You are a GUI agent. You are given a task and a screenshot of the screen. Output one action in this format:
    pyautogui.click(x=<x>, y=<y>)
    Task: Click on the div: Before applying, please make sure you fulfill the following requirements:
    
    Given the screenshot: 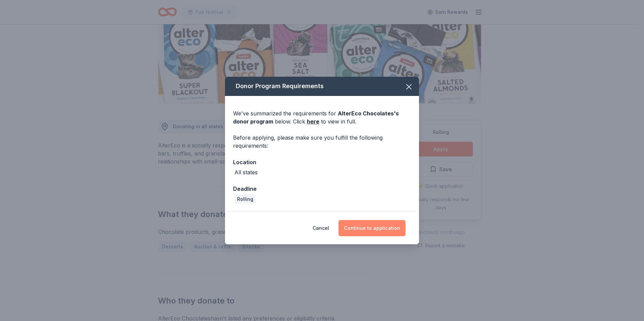 What is the action you would take?
    pyautogui.click(x=322, y=142)
    